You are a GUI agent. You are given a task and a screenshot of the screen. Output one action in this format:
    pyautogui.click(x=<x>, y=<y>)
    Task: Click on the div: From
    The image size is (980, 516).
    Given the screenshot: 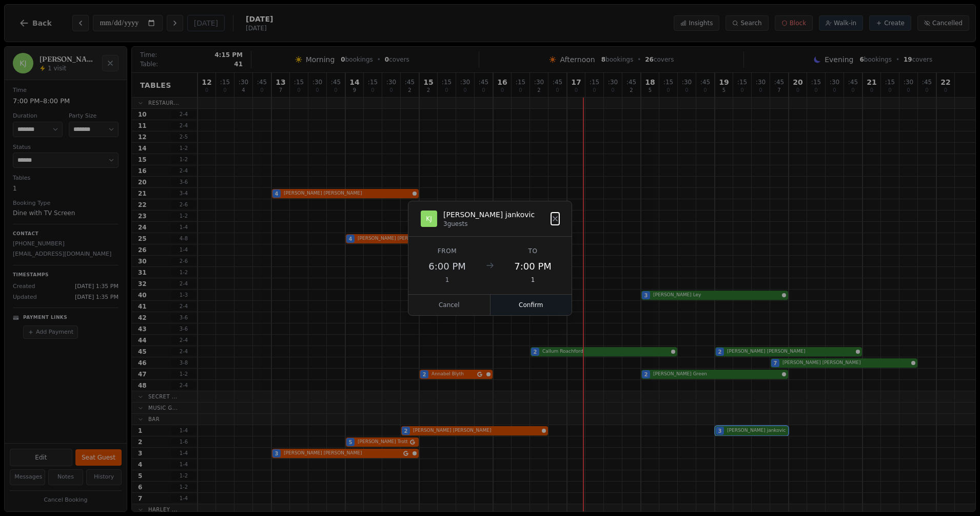 What is the action you would take?
    pyautogui.click(x=447, y=251)
    